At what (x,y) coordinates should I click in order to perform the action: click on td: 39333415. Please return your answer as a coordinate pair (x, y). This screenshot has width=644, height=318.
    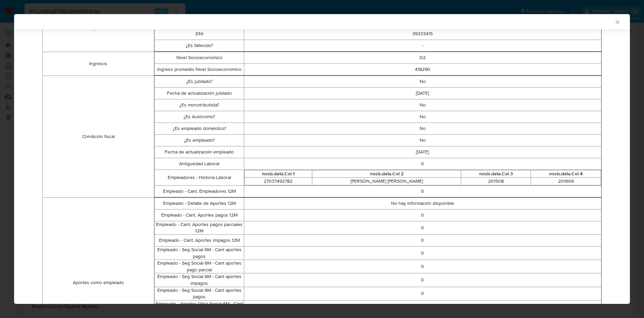
    Looking at the image, I should click on (422, 34).